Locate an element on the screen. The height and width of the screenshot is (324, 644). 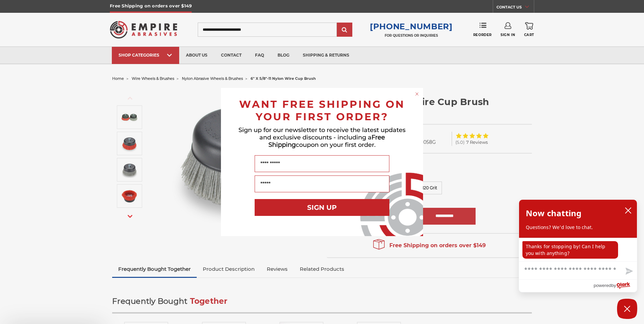
button: close chatbox is located at coordinates (628, 210).